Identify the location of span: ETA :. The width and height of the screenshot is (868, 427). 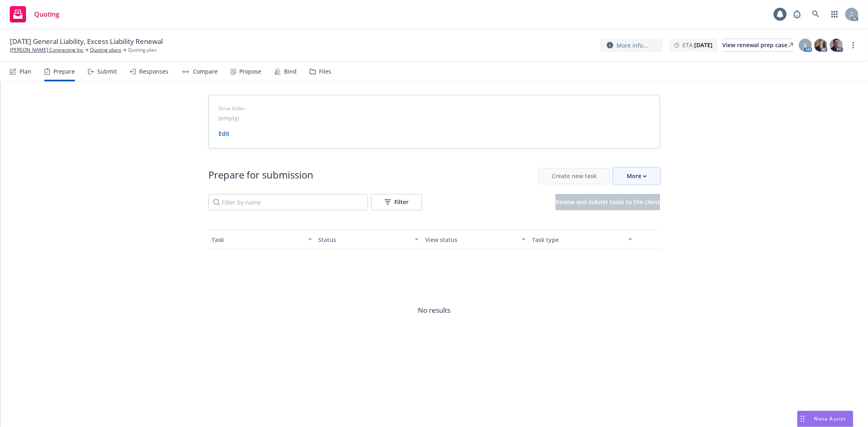
(697, 44).